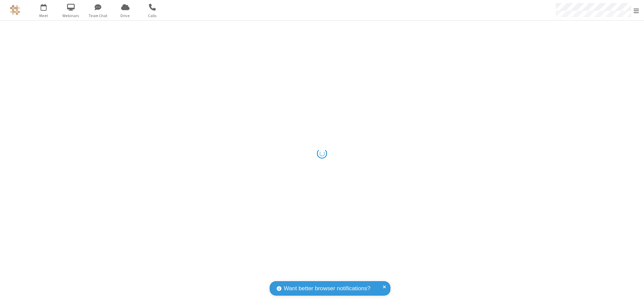 Image resolution: width=644 pixels, height=307 pixels. Describe the element at coordinates (44, 16) in the screenshot. I see `span: Meet` at that location.